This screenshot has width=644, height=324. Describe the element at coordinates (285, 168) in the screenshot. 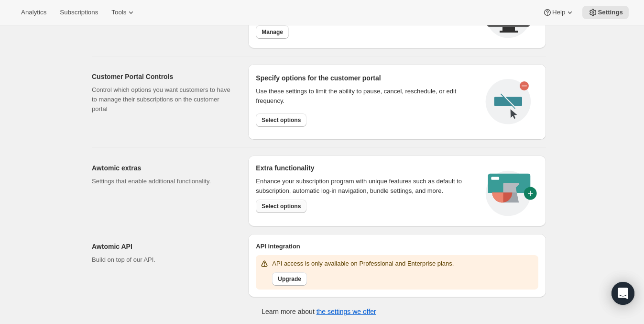

I see `h2: Extra functionality` at that location.